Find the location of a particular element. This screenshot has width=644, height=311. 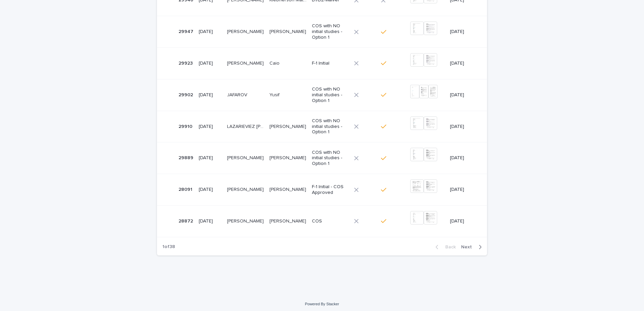

p: LAZARIEVIEZ ANTONIO SERRUYA is located at coordinates (246, 126).